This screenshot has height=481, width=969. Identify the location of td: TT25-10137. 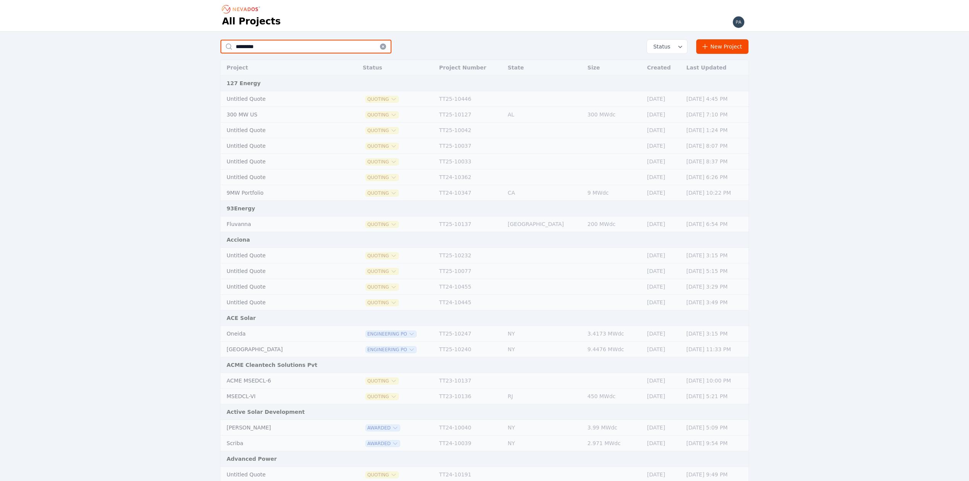
(470, 224).